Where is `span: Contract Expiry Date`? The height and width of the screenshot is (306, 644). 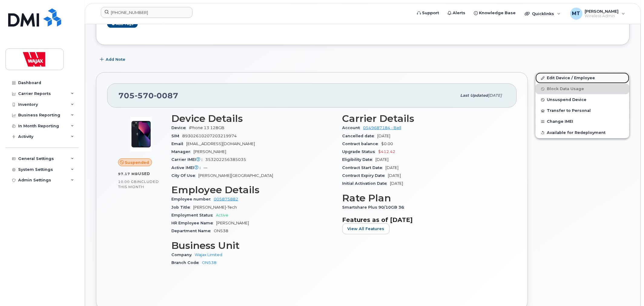 span: Contract Expiry Date is located at coordinates (365, 175).